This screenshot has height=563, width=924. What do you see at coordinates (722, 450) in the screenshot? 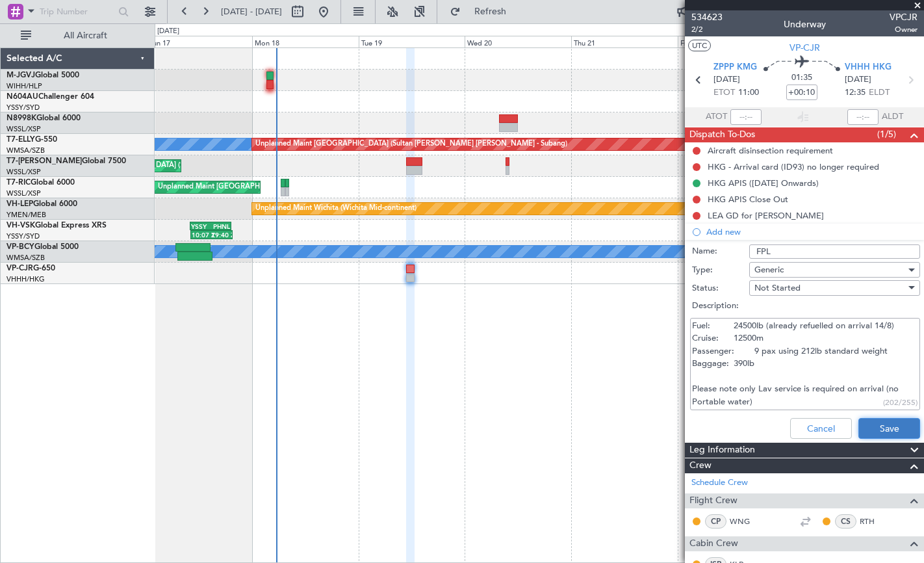
I see `span: Leg Information` at bounding box center [722, 450].